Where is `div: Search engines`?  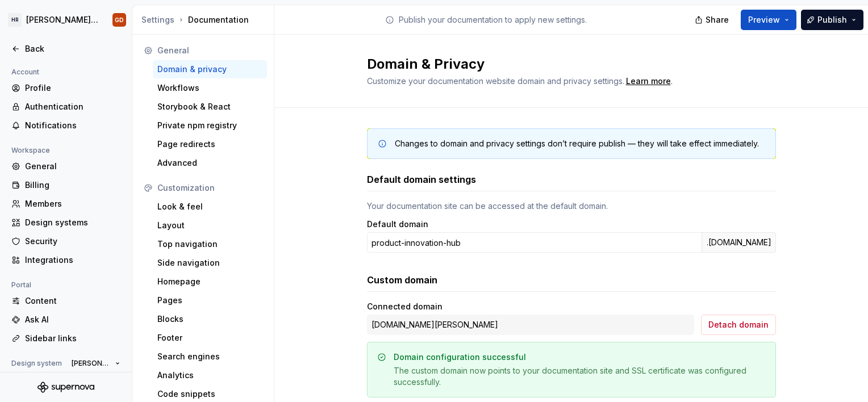
div: Search engines is located at coordinates (210, 356).